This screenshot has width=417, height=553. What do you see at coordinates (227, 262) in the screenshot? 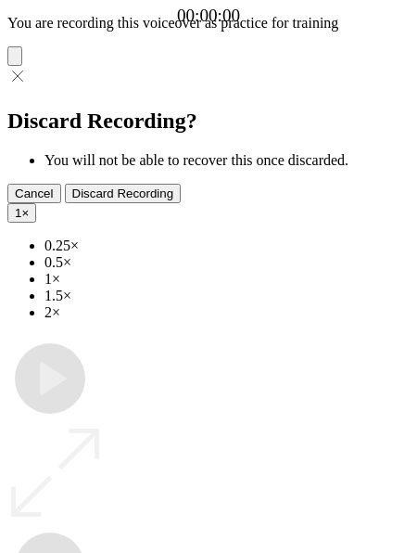
I see `li: 0.5×` at bounding box center [227, 262].